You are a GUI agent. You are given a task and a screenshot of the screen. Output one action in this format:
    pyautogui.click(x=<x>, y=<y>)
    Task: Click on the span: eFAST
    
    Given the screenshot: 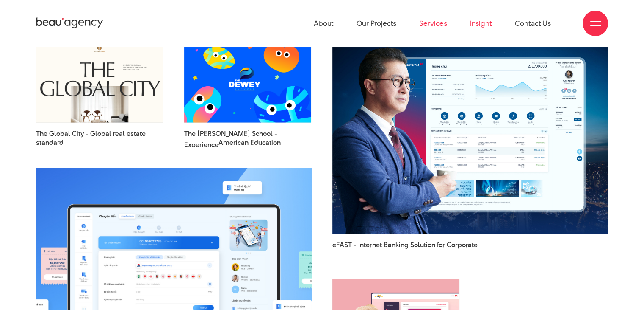 What is the action you would take?
    pyautogui.click(x=342, y=244)
    